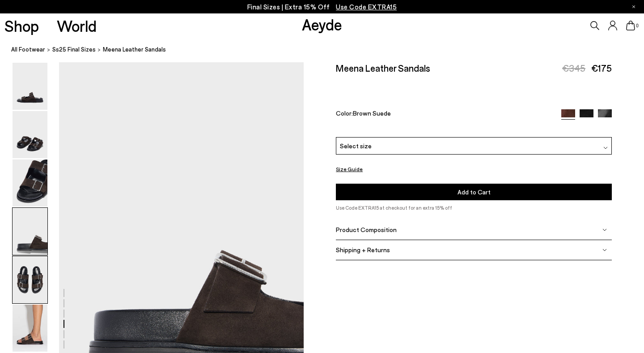 This screenshot has height=353, width=644. I want to click on h2: Meena Leather Sandals, so click(383, 68).